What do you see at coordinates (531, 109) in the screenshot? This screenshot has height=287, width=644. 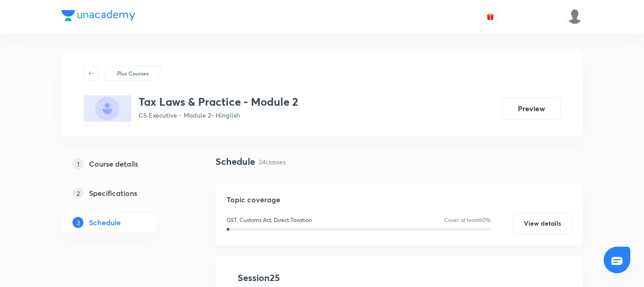 I see `button: Preview` at bounding box center [531, 109].